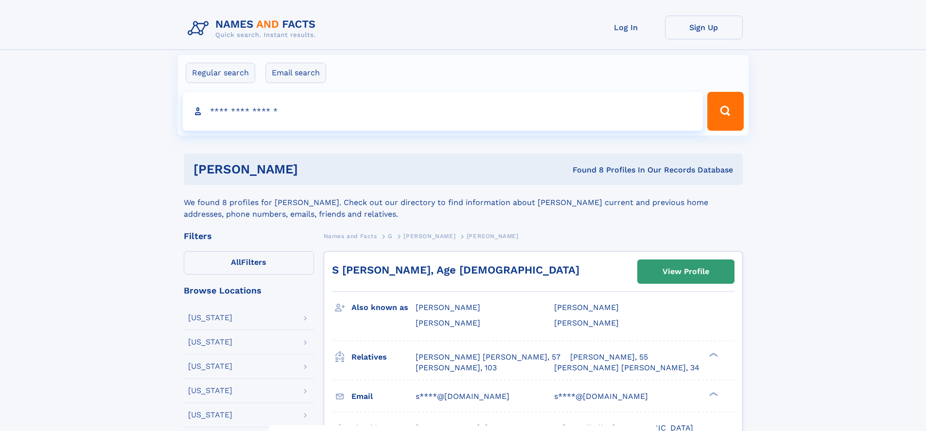 This screenshot has height=431, width=926. What do you see at coordinates (236, 262) in the screenshot?
I see `span: All` at bounding box center [236, 262].